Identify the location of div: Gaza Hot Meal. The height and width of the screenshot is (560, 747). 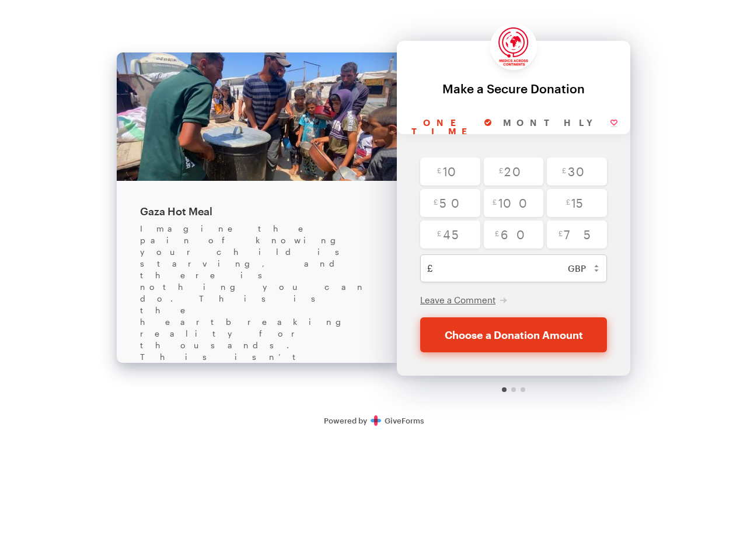
(257, 211).